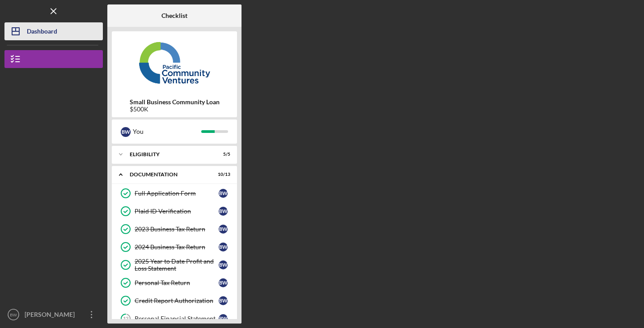 Image resolution: width=644 pixels, height=328 pixels. Describe the element at coordinates (177, 211) in the screenshot. I see `div: Plaid ID Verification` at that location.